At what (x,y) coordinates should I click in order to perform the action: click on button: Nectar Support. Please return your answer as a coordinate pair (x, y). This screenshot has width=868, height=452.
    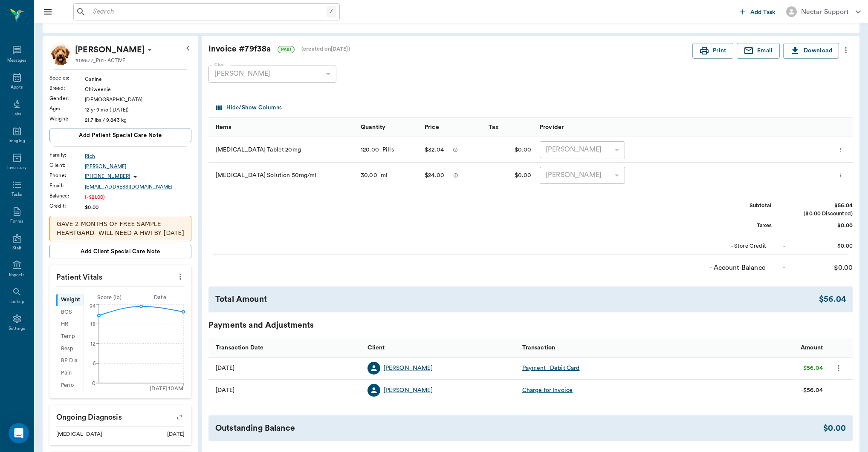
    Looking at the image, I should click on (823, 12).